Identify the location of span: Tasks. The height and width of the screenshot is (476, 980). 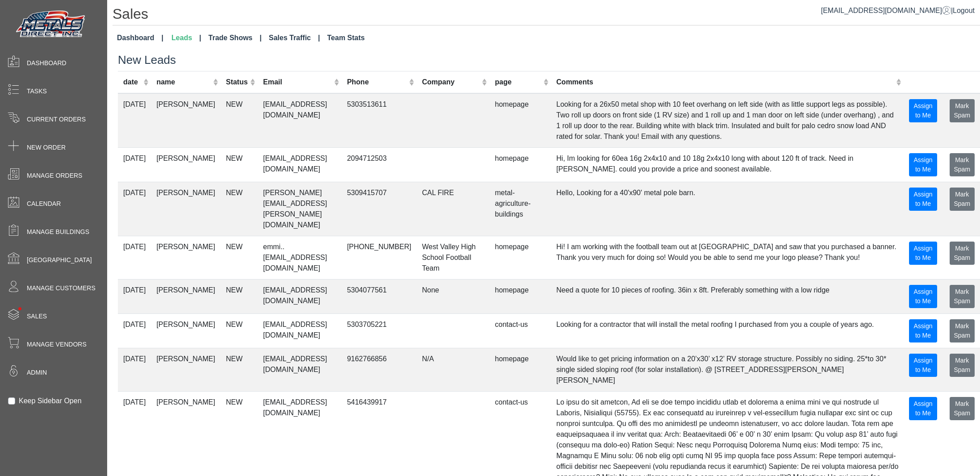
(37, 91).